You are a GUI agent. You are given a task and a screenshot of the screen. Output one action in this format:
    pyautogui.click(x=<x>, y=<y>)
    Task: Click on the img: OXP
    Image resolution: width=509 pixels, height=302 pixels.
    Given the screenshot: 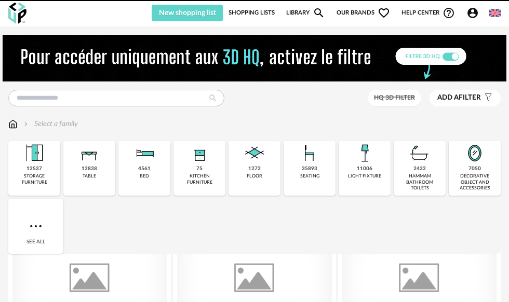 What is the action you would take?
    pyautogui.click(x=17, y=13)
    